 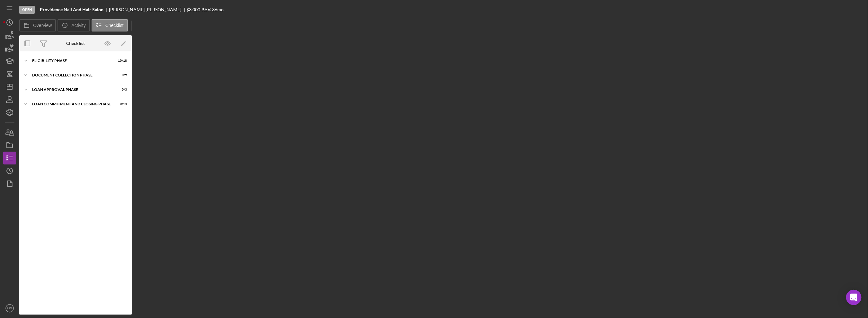 I want to click on span: $3,000, so click(x=193, y=9).